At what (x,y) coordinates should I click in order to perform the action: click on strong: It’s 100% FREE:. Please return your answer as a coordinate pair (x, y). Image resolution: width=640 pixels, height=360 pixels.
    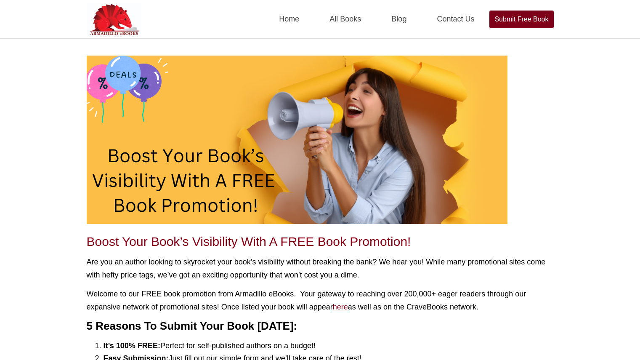
    Looking at the image, I should click on (132, 345).